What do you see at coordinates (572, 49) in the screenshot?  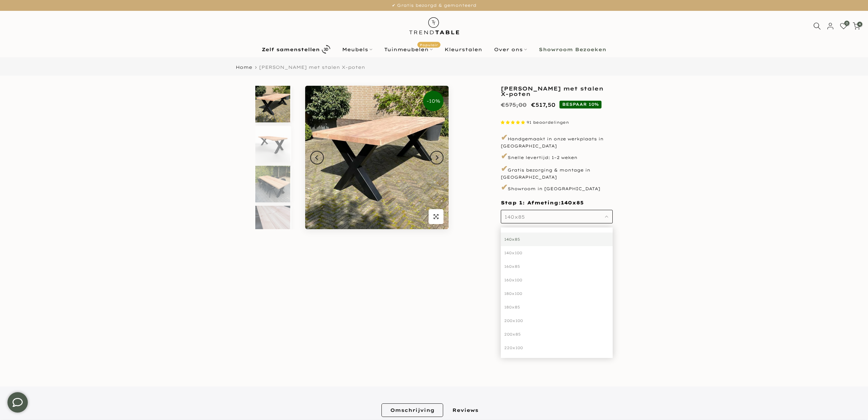 I see `b: Showroom Bezoeken` at bounding box center [572, 49].